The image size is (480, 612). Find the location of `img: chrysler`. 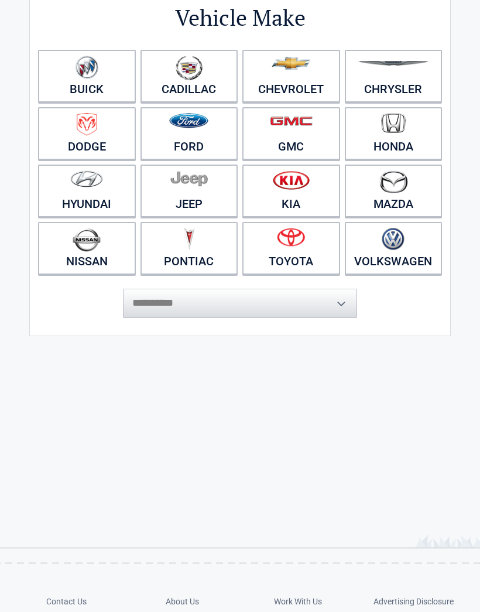

img: chrysler is located at coordinates (394, 63).